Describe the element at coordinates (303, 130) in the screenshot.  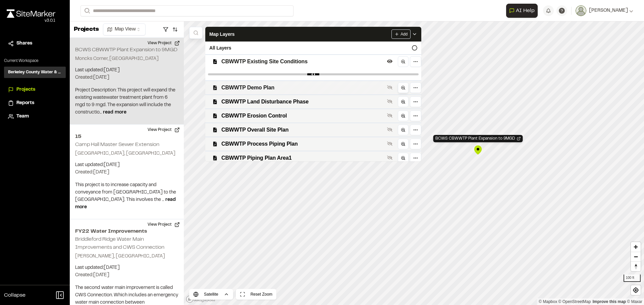
I see `span: CBWWTP Overall Site Plan` at that location.